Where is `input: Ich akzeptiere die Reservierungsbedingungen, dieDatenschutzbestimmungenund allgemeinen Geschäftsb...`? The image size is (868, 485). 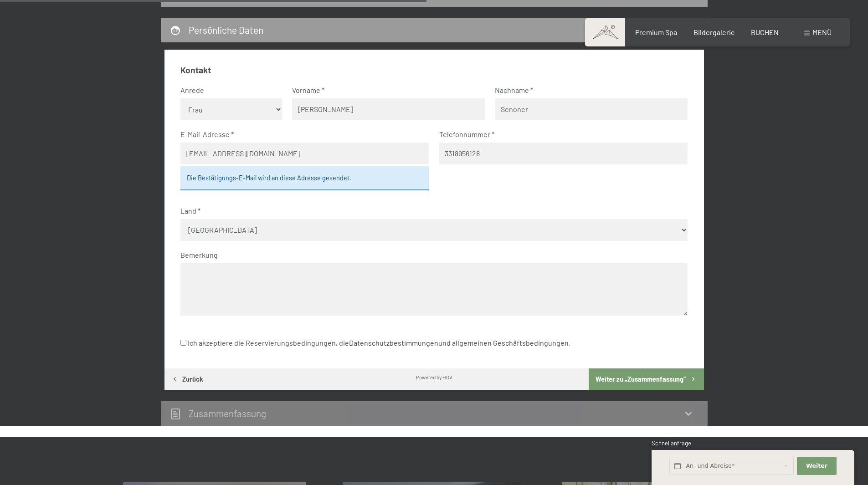 input: Ich akzeptiere die Reservierungsbedingungen, dieDatenschutzbestimmungenund allgemeinen Geschäftsb... is located at coordinates (183, 343).